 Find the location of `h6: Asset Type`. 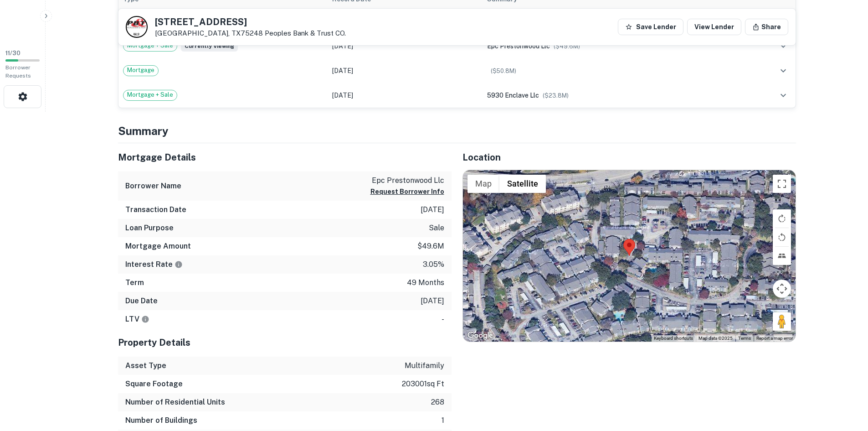

h6: Asset Type is located at coordinates (146, 366).